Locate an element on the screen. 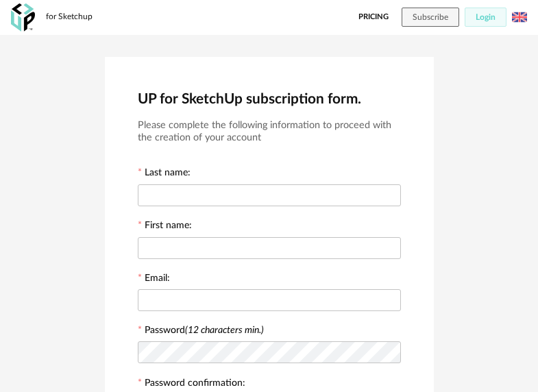 Image resolution: width=538 pixels, height=392 pixels. span: Subscribe is located at coordinates (431, 17).